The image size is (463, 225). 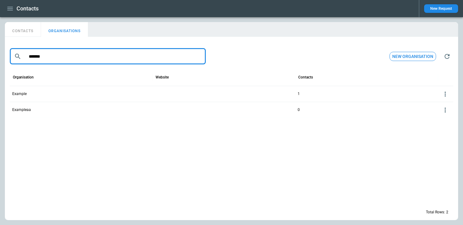 What do you see at coordinates (162, 77) in the screenshot?
I see `div: Website` at bounding box center [162, 77].